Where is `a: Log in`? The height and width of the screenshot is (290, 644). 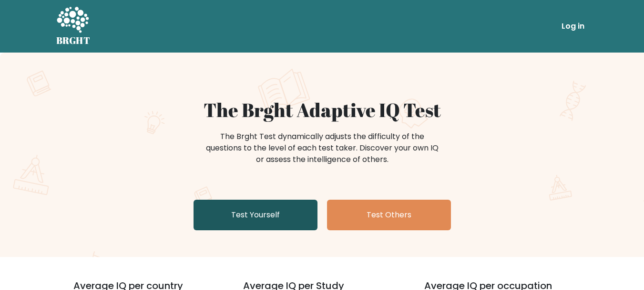 a: Log in is located at coordinates (573, 27).